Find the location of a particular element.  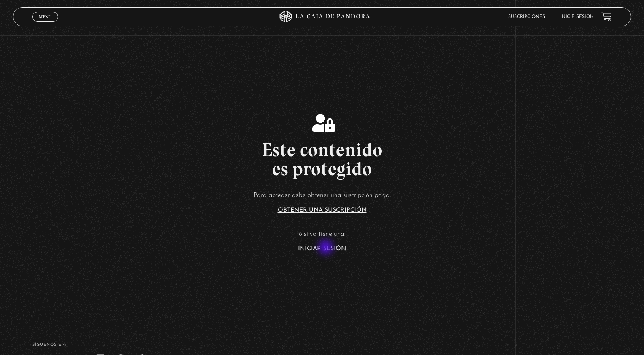

a: Suscripciones is located at coordinates (527, 17).